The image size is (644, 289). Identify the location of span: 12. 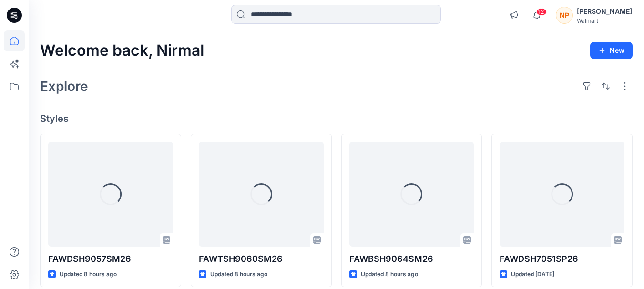
(542, 12).